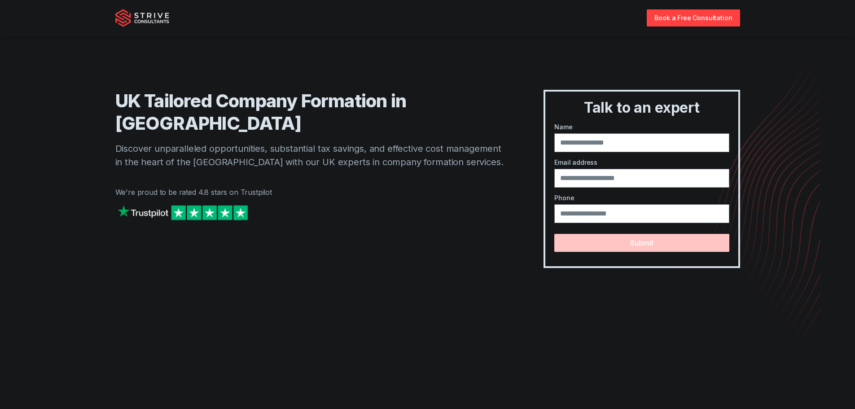 Image resolution: width=855 pixels, height=409 pixels. Describe the element at coordinates (641, 127) in the screenshot. I see `label: Name` at that location.